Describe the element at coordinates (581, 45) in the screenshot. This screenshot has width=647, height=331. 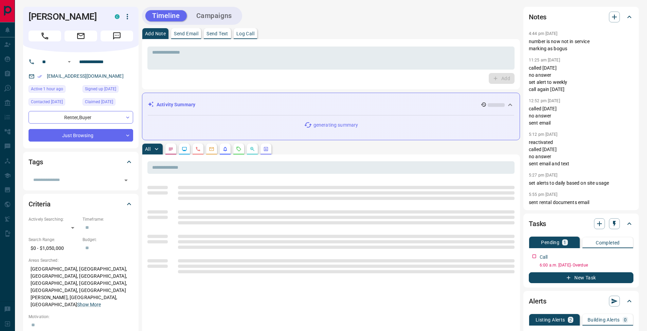
I see `p: number is now not in service marking as bogus` at that location.